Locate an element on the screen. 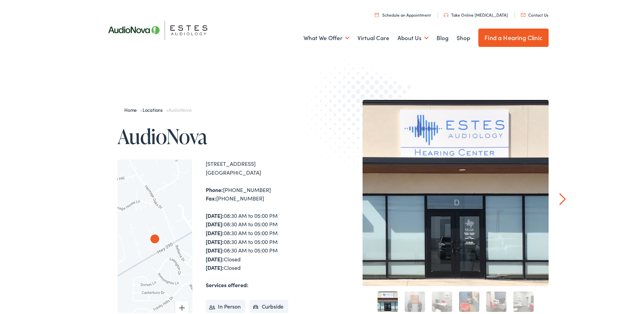 The height and width of the screenshot is (314, 644). div: 08:30 AM to 05:00 PM 08:30 AM to 05:00 PM 08:30 AM to 05:00 PM 08:30 AM to 05:00 PM 08:30 AM to 0... is located at coordinates (265, 240).